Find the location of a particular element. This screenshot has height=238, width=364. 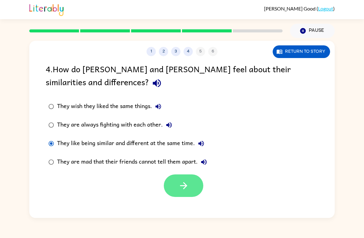

img: Literably is located at coordinates (46, 9).